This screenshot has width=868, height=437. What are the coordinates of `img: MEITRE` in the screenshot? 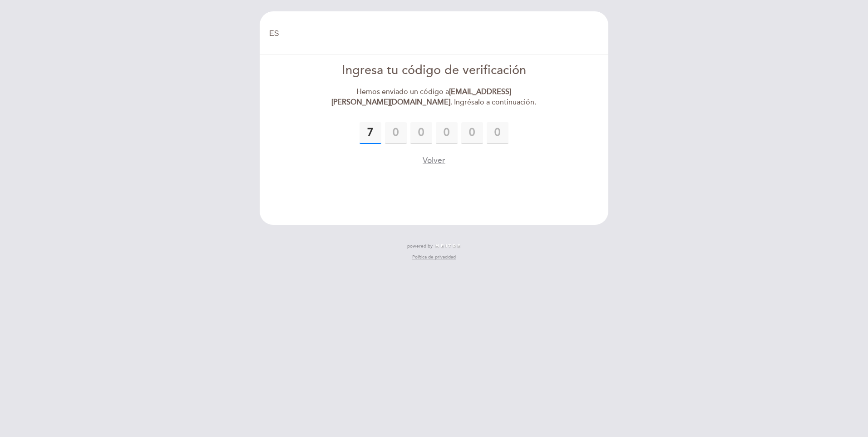 It's located at (447, 246).